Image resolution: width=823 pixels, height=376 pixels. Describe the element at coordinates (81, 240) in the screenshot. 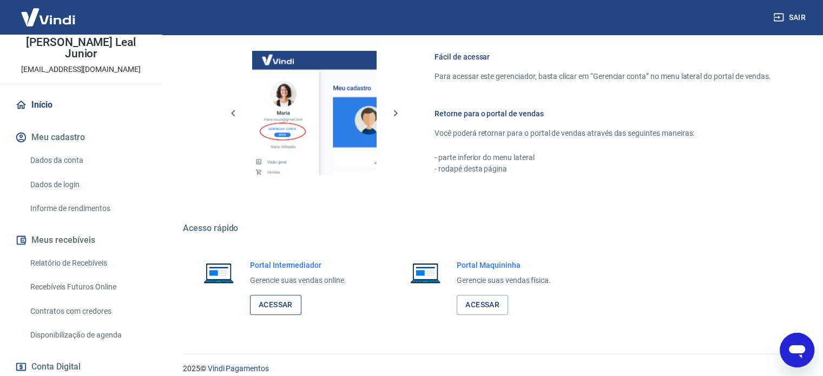

I see `button: Meus recebíveis` at that location.